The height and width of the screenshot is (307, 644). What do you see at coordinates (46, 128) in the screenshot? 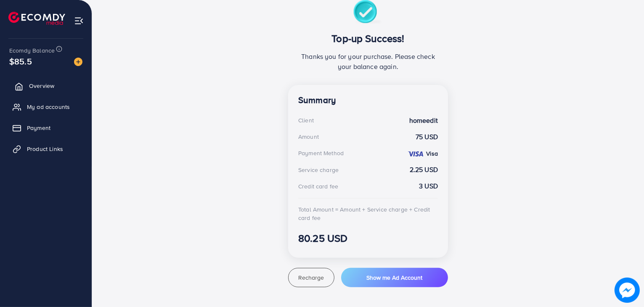
I see `a: Payment` at bounding box center [46, 128].